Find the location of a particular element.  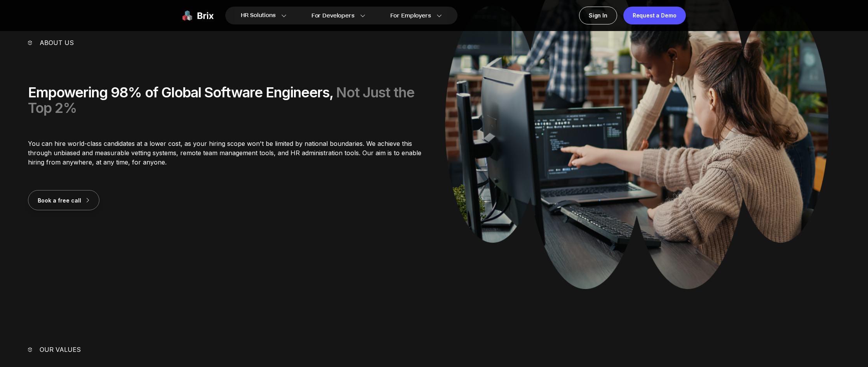

div: Empowering 98% of Global Software Engineers, is located at coordinates (226, 100).